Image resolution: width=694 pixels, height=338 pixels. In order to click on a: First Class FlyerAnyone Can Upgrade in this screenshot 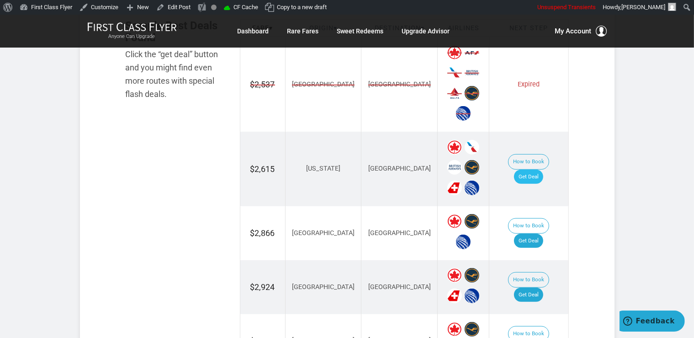, I will do `click(132, 31)`.